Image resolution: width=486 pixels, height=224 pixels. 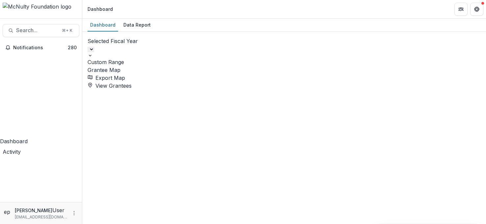 What do you see at coordinates (461, 9) in the screenshot?
I see `button: Partners` at bounding box center [461, 9].